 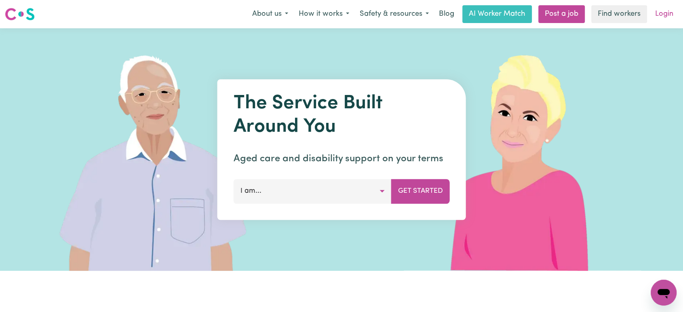 What do you see at coordinates (20, 14) in the screenshot?
I see `a: Careseekers logo` at bounding box center [20, 14].